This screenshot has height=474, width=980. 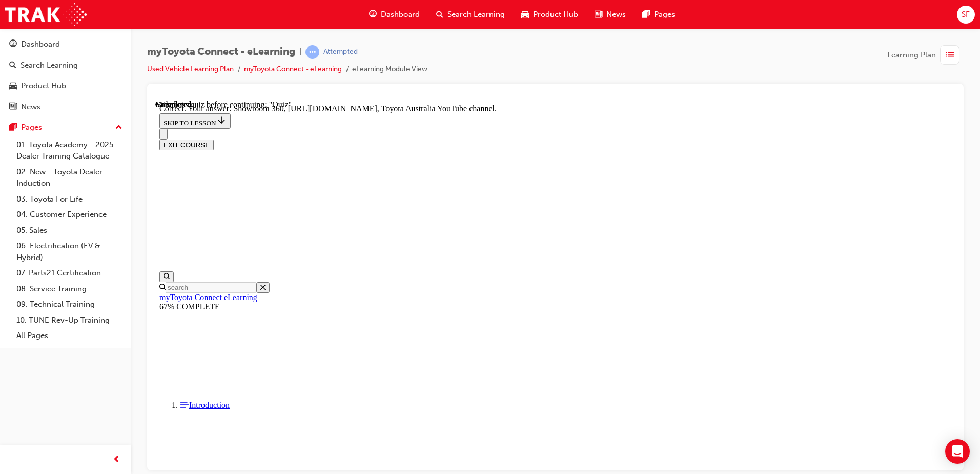 I want to click on a: Search Learning, so click(x=65, y=65).